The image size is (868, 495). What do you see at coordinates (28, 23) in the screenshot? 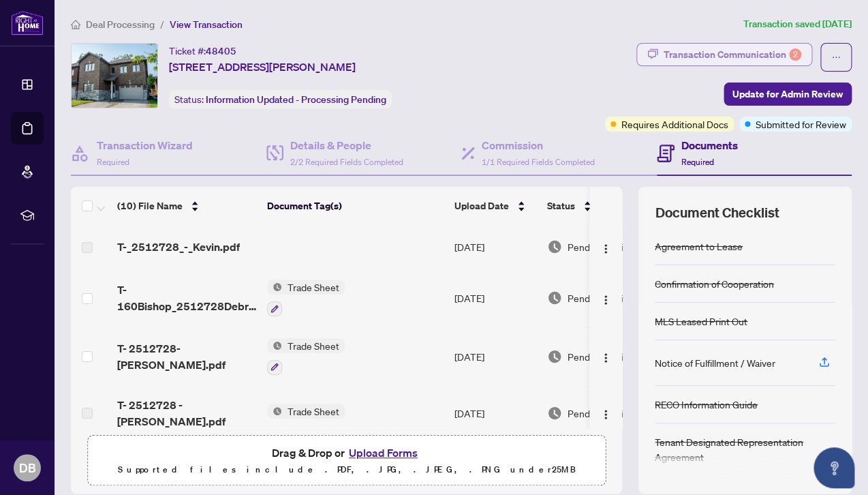
I see `img: logo` at bounding box center [28, 23].